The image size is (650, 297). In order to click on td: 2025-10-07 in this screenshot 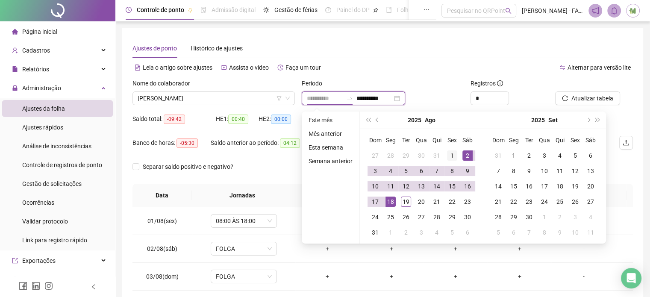, I will do `click(529, 232)`.